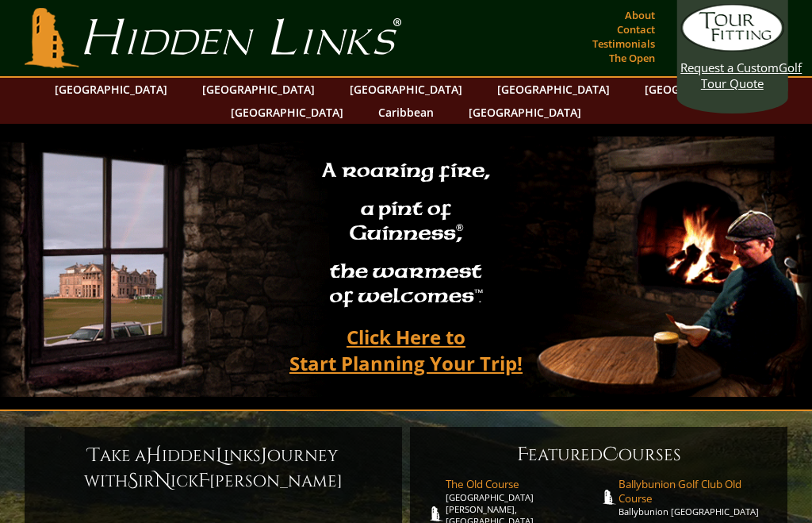  I want to click on span: Request a Custom, so click(730, 67).